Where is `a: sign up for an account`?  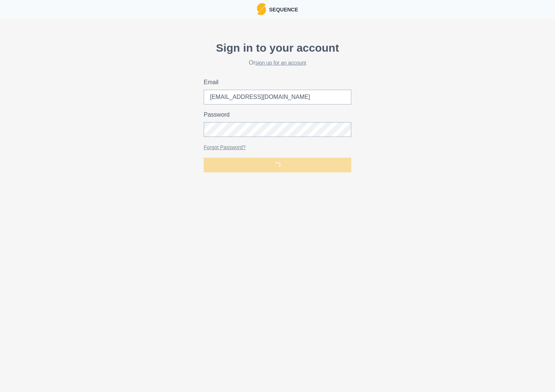
a: sign up for an account is located at coordinates (281, 63).